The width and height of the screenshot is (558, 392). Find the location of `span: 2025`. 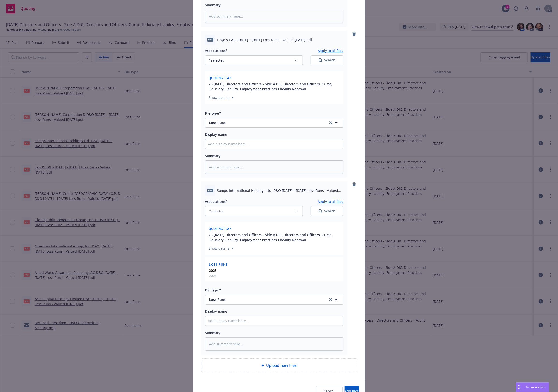

span: 2025 is located at coordinates (213, 275).